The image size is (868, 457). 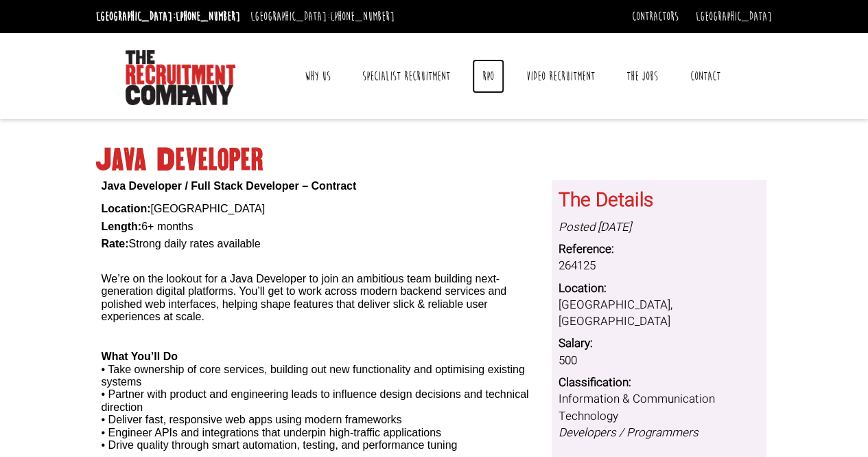 What do you see at coordinates (660, 415) in the screenshot?
I see `dd: Information & Communication Technology` at bounding box center [660, 415].